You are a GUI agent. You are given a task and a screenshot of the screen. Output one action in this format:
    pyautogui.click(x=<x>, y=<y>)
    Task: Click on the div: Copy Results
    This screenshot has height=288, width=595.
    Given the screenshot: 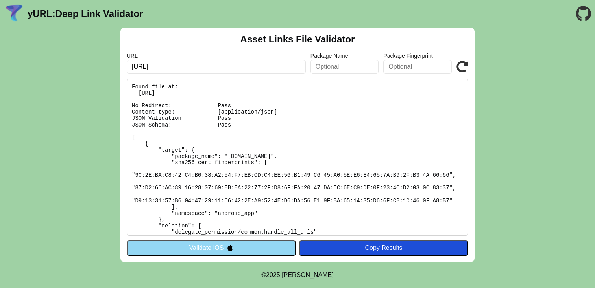 What is the action you would take?
    pyautogui.click(x=383, y=248)
    